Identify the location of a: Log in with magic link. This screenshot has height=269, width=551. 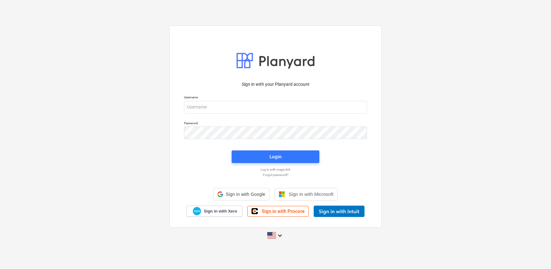
(276, 169).